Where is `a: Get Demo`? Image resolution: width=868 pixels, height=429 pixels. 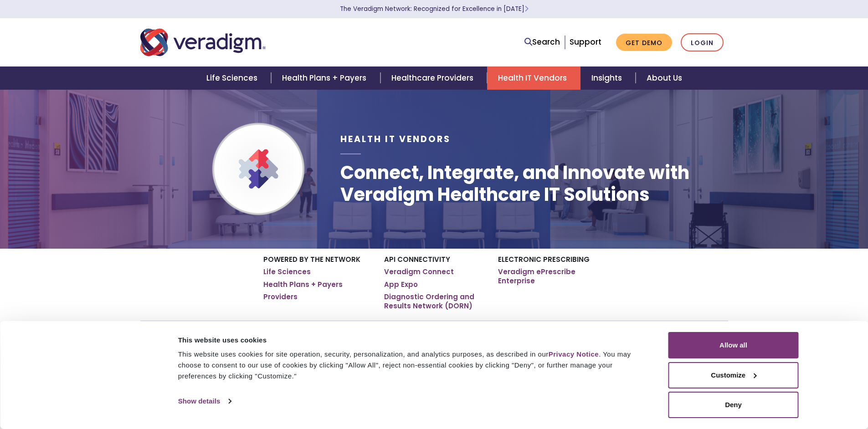
a: Get Demo is located at coordinates (644, 42).